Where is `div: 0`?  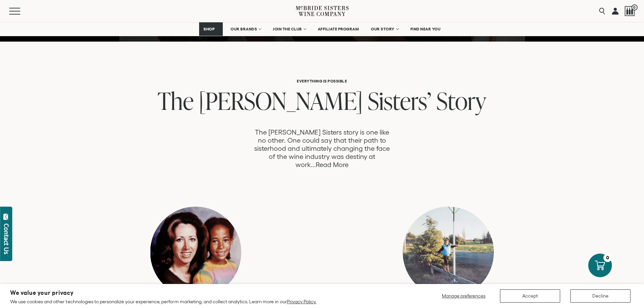
div: 0 is located at coordinates (607, 258).